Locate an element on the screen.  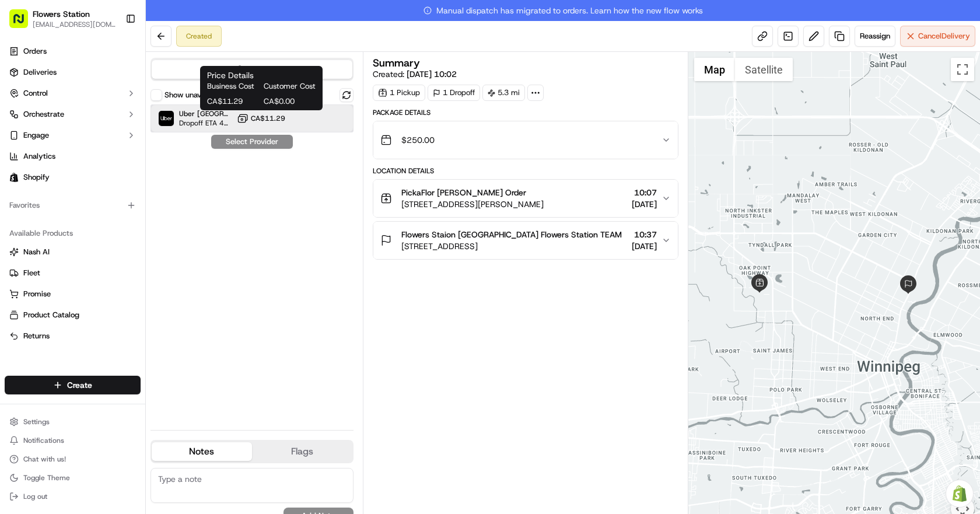
input: Got a question? Start typing here... is located at coordinates (120, 81).